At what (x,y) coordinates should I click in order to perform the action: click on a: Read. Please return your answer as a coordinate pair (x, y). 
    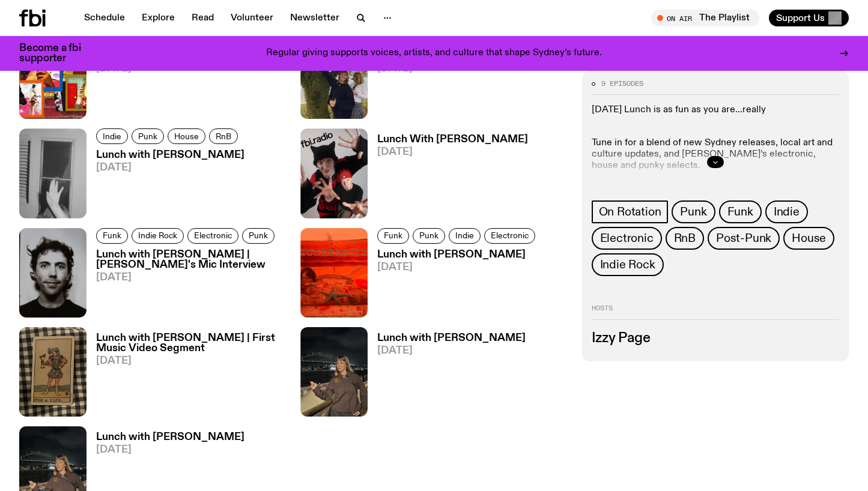
    Looking at the image, I should click on (202, 18).